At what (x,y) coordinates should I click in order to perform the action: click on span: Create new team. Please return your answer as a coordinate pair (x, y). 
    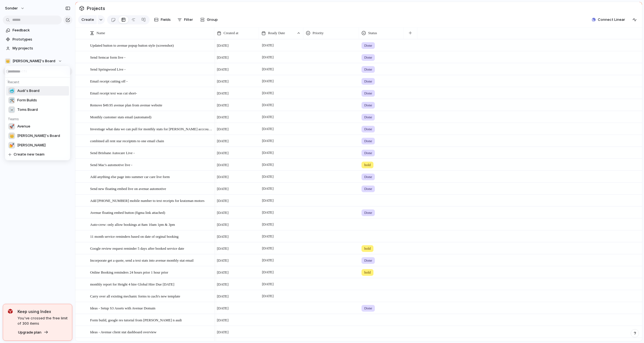
    Looking at the image, I should click on (29, 154).